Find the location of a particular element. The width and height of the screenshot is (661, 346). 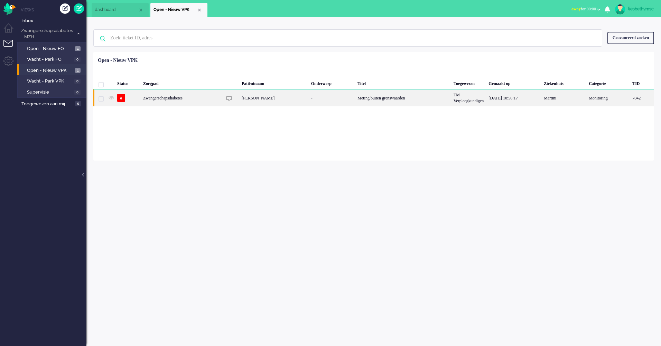

div: Onderwerp is located at coordinates (332, 83).